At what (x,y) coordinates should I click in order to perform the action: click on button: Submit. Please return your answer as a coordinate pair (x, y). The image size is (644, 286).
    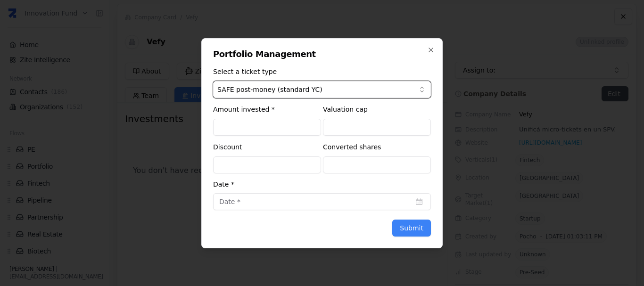
    Looking at the image, I should click on (412, 228).